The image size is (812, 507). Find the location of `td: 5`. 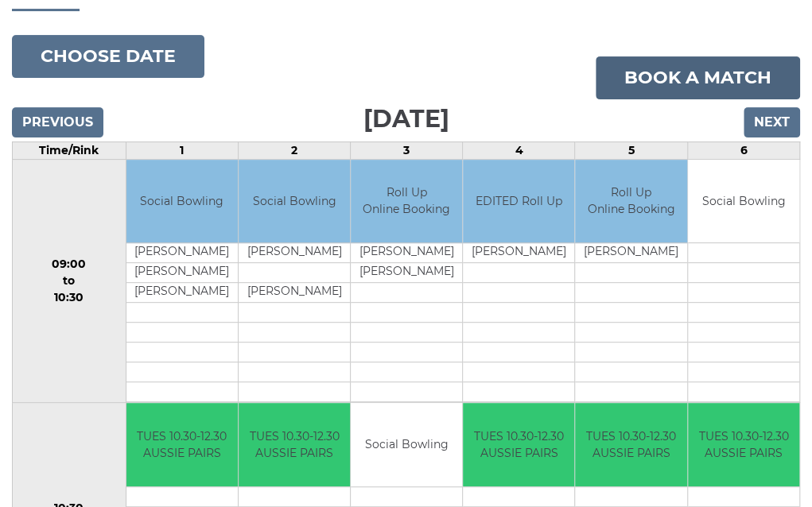

td: 5 is located at coordinates (630, 150).